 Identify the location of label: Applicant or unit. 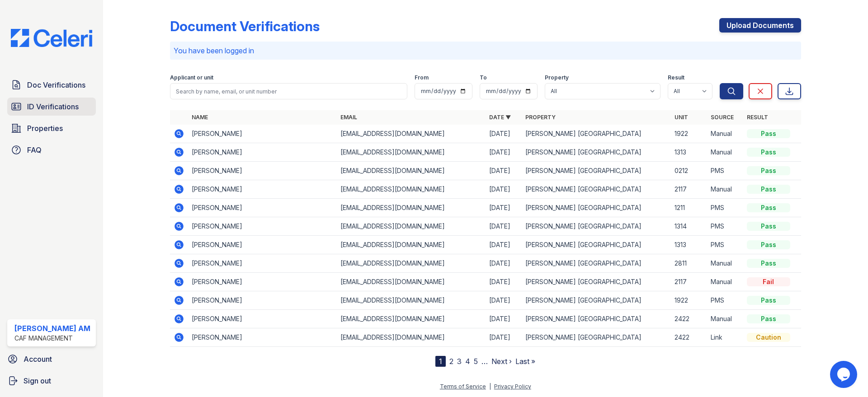
(192, 78).